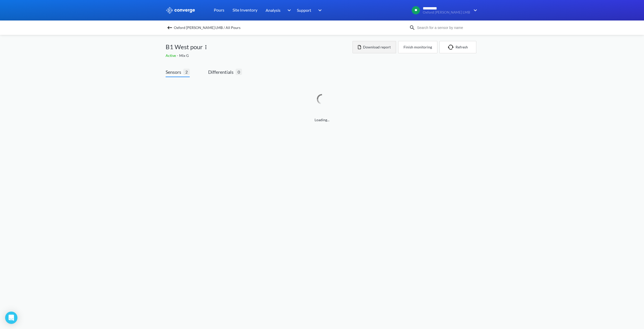 The width and height of the screenshot is (644, 329). What do you see at coordinates (458, 47) in the screenshot?
I see `button: Refresh` at bounding box center [458, 47].